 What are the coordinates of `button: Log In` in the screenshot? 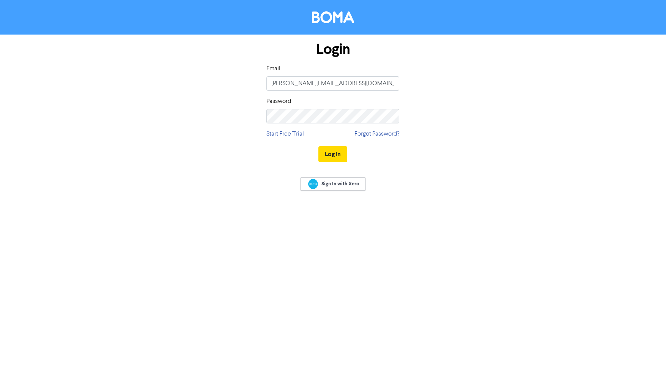 It's located at (333, 154).